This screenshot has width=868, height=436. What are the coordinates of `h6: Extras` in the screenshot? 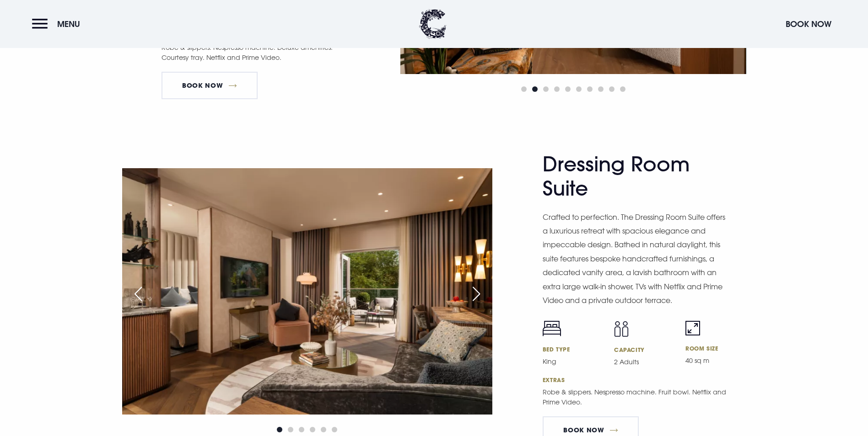 It's located at (644, 380).